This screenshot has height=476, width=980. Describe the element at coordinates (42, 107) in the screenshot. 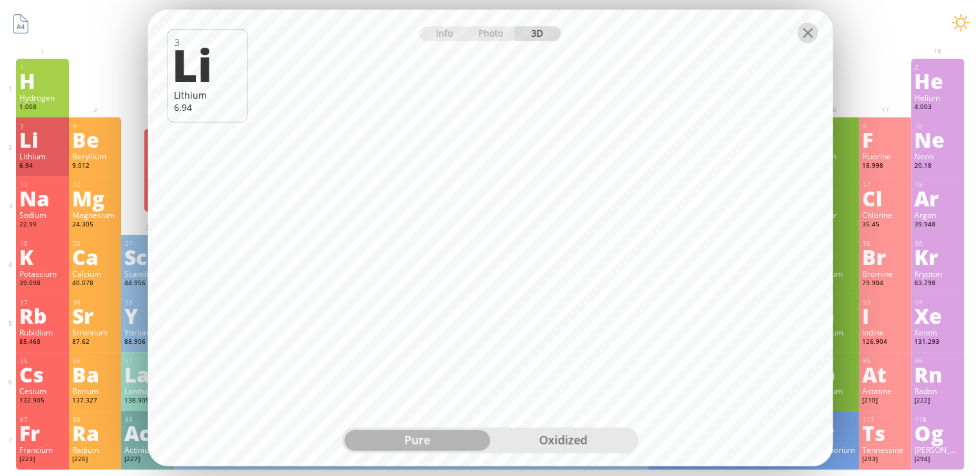

I see `div: 1.008` at that location.